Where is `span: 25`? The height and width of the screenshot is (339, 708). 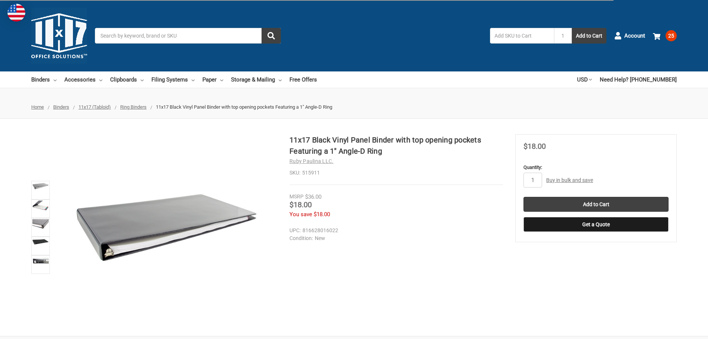
span: 25 is located at coordinates (672, 36).